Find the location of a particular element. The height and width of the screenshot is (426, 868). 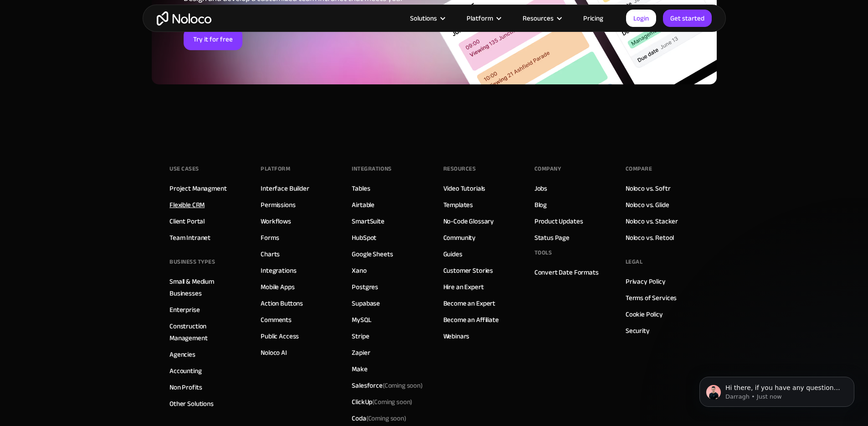

a: Team Intranet is located at coordinates (190, 238).